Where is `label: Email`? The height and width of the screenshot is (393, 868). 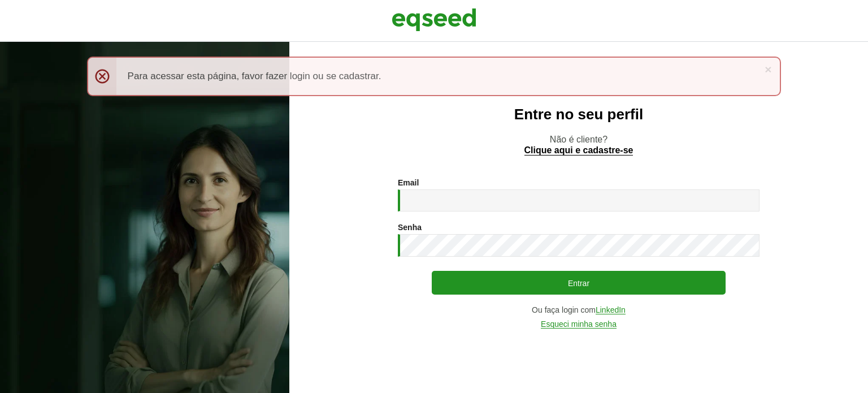 label: Email is located at coordinates (408, 183).